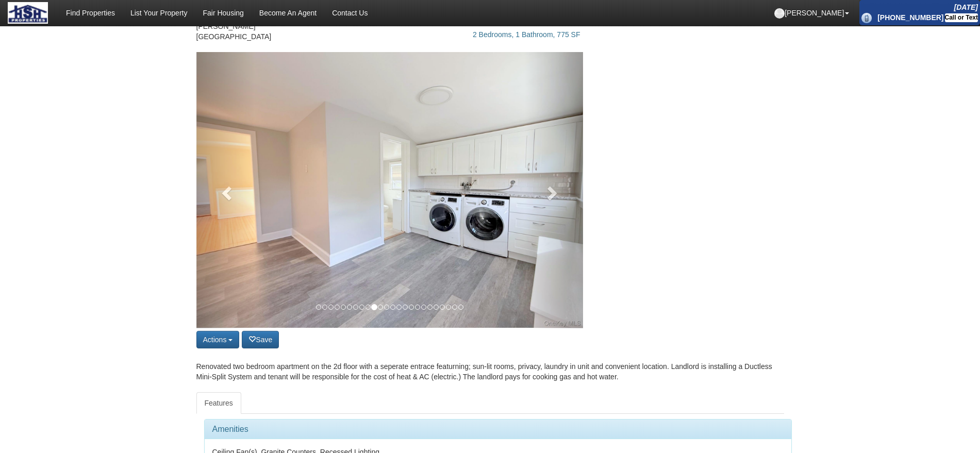 The image size is (980, 453). What do you see at coordinates (260, 340) in the screenshot?
I see `button: Save` at bounding box center [260, 340].